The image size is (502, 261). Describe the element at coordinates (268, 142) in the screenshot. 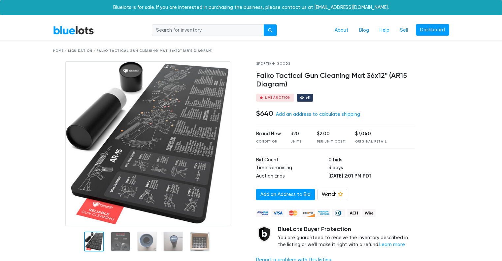

I see `div: Condition` at that location.